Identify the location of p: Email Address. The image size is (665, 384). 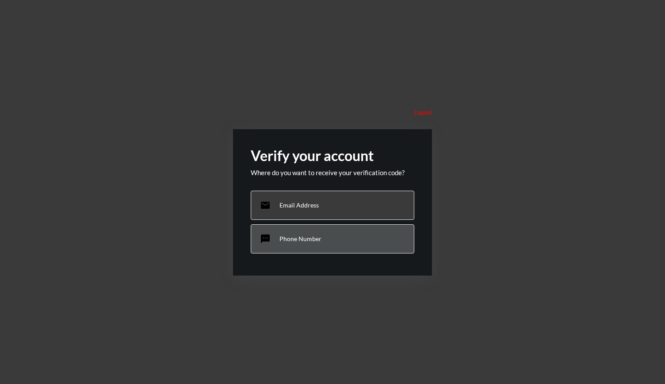
(299, 205).